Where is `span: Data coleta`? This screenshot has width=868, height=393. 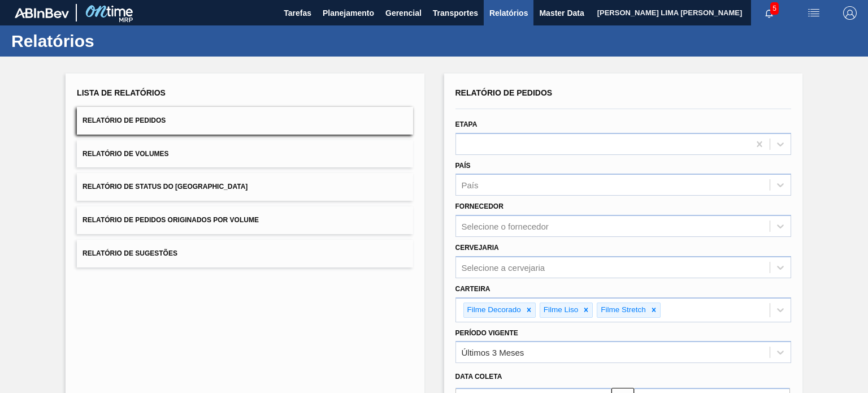 span: Data coleta is located at coordinates (479, 377).